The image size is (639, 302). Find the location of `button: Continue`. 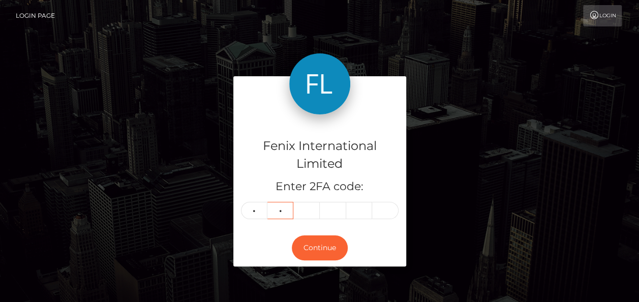

button: Continue is located at coordinates (320, 248).